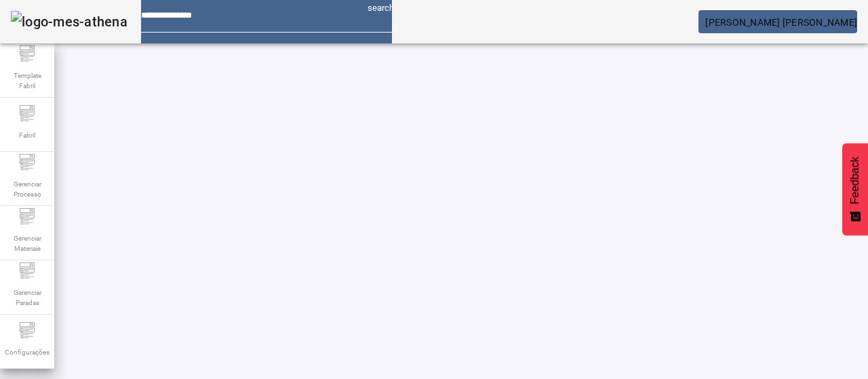 The width and height of the screenshot is (868, 379). Describe the element at coordinates (27, 352) in the screenshot. I see `span: Configurações` at that location.